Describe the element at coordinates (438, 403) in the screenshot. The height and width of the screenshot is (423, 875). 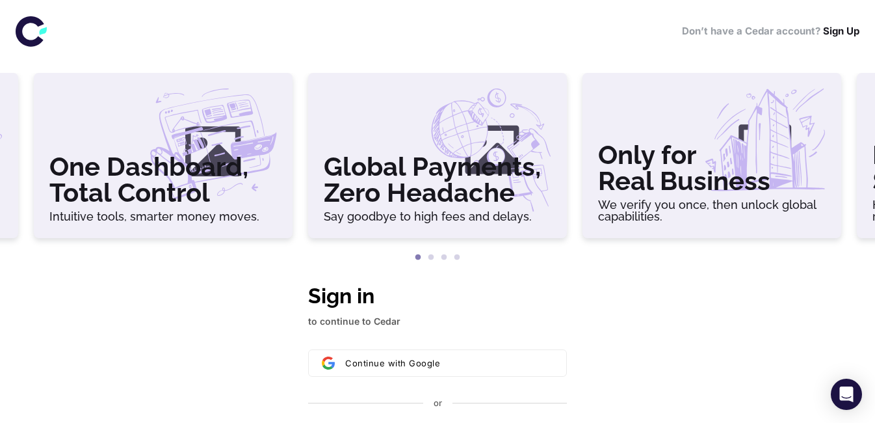
I see `p: or` at that location.